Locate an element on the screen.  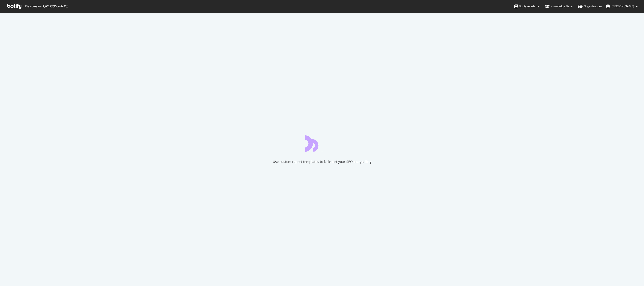
div: animation is located at coordinates (322, 143).